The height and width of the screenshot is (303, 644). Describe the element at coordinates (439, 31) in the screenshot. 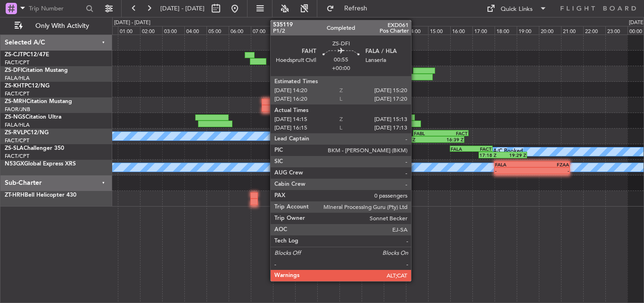

I see `div: 15:00` at that location.